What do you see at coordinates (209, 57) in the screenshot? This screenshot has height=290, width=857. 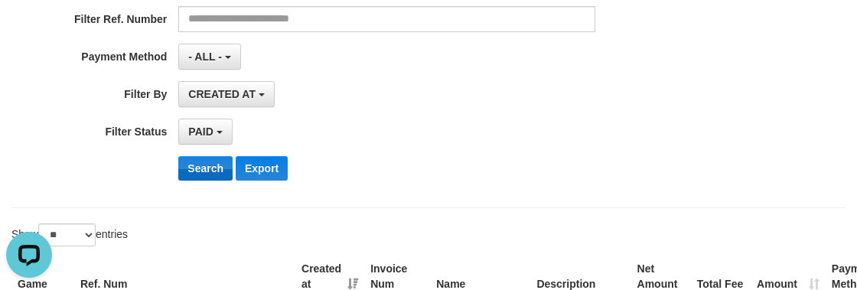 I see `button: - ALL -` at bounding box center [209, 57].